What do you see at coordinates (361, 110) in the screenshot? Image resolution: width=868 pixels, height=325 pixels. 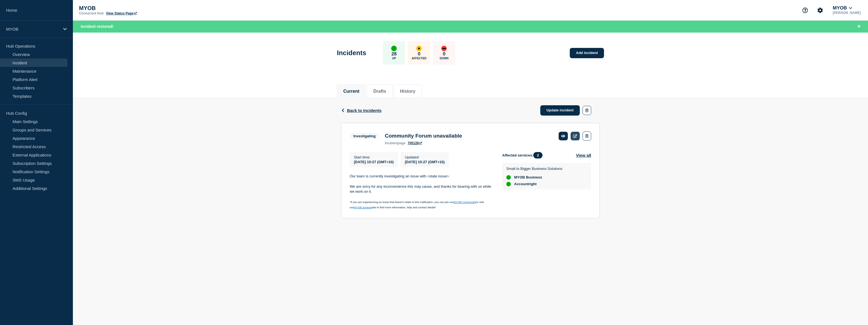 I see `button: Back to Incidents` at bounding box center [361, 110].